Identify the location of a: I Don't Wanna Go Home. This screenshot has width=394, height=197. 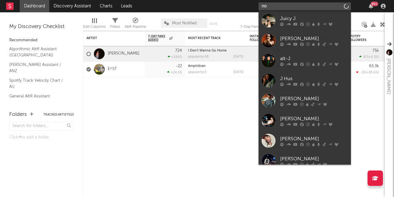
(207, 51).